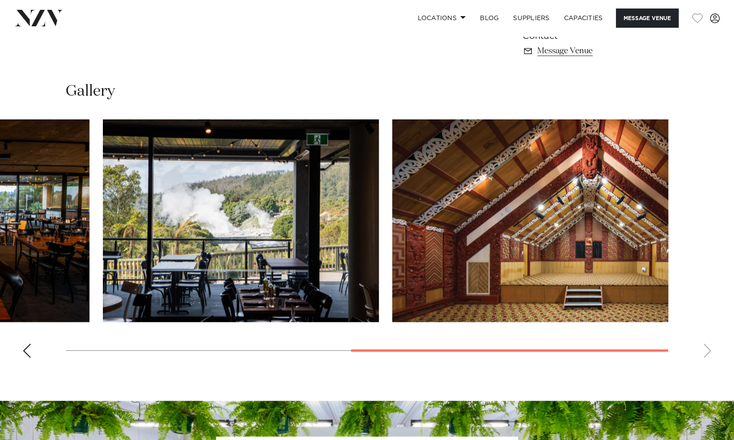  Describe the element at coordinates (38, 18) in the screenshot. I see `img: nzv-logo.png` at that location.